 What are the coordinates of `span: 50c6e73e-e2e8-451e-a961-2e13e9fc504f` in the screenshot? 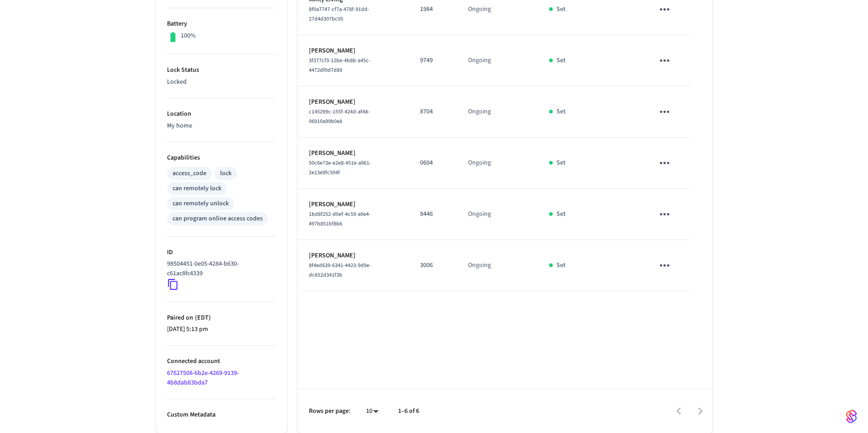 It's located at (340, 168).